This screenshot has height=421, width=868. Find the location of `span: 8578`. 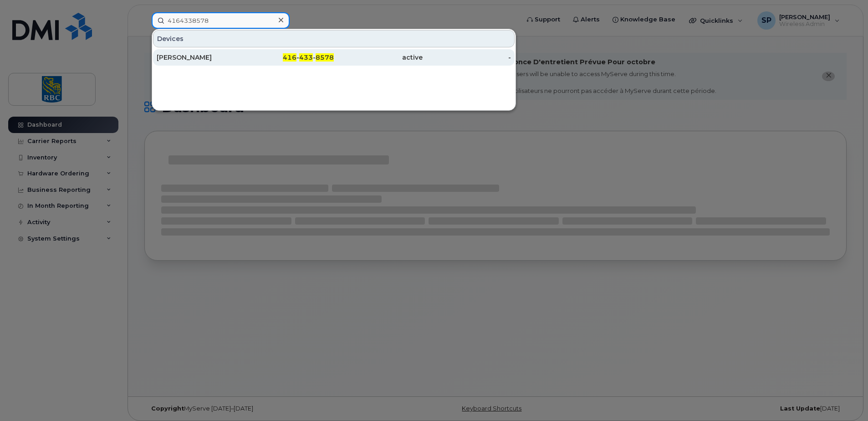

span: 8578 is located at coordinates (325, 57).